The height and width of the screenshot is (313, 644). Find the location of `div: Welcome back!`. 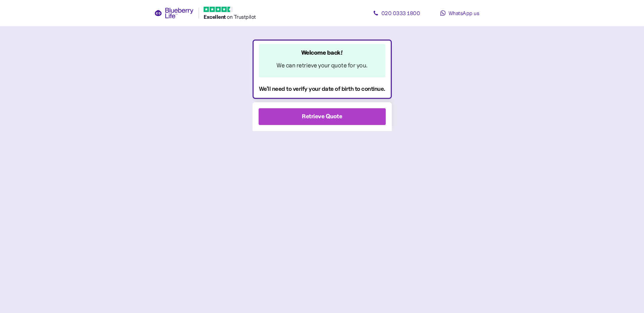

div: Welcome back! is located at coordinates (322, 52).